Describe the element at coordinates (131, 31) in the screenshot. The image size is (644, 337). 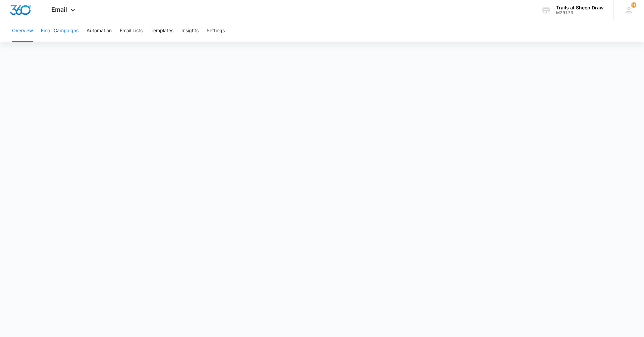
I see `button: Email Lists` at that location.